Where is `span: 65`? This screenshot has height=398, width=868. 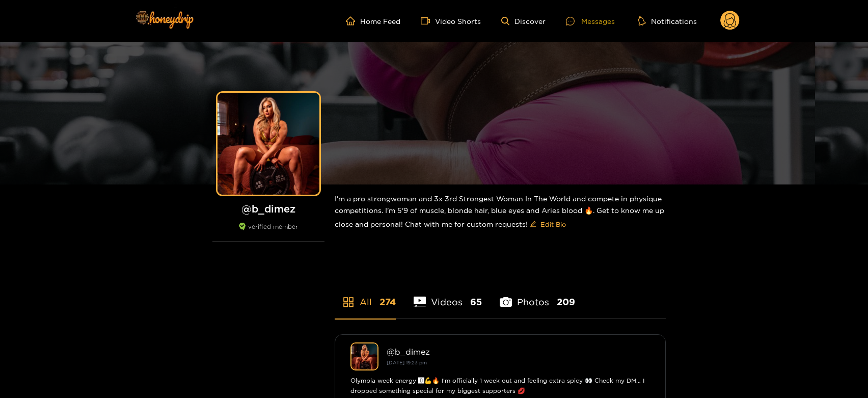 span: 65 is located at coordinates (476, 301).